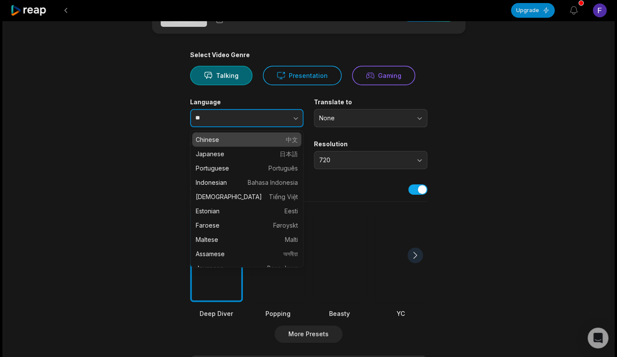  Describe the element at coordinates (365, 160) in the screenshot. I see `span: 720` at that location.